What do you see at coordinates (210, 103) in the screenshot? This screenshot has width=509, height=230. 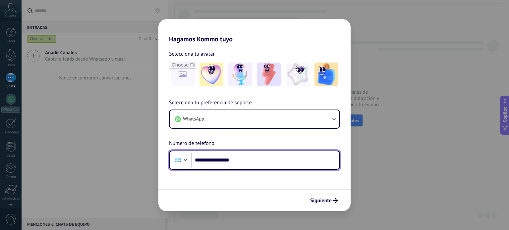 I see `span: Selecciona tu preferencia de soporte` at bounding box center [210, 103].